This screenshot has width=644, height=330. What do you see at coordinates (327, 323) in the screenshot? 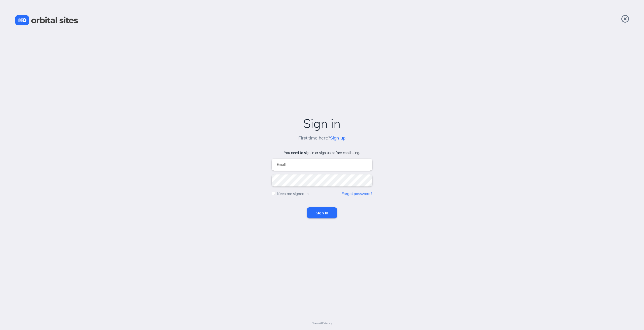
I see `a: Privacy` at bounding box center [327, 323].